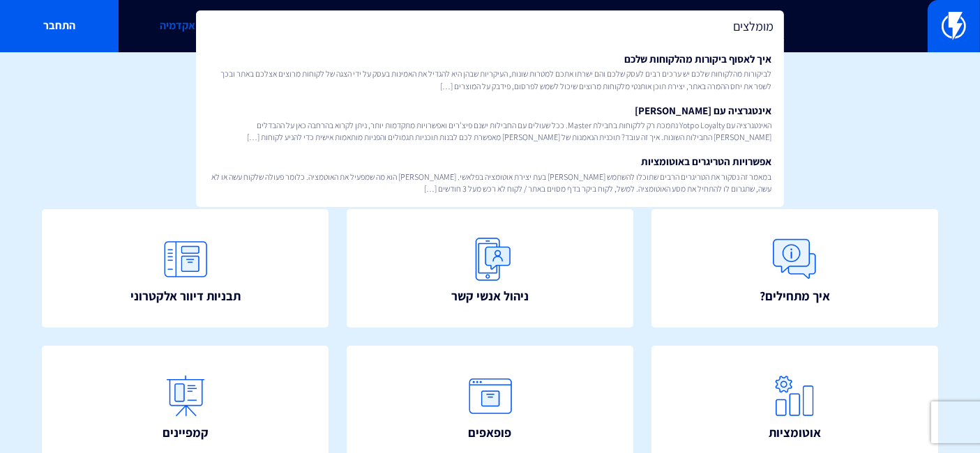 This screenshot has height=453, width=980. I want to click on a: תבניות דיוור אלקטרוני, so click(185, 268).